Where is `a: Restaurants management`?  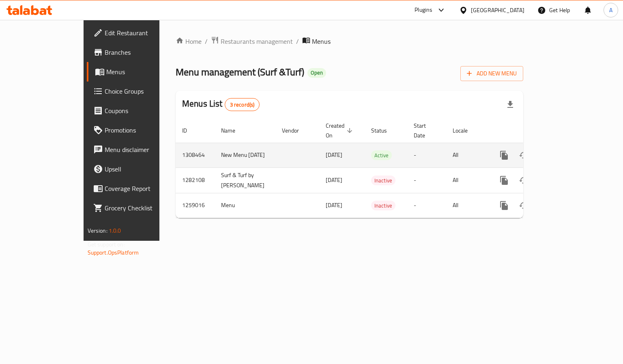
a: Restaurants management is located at coordinates (252, 42).